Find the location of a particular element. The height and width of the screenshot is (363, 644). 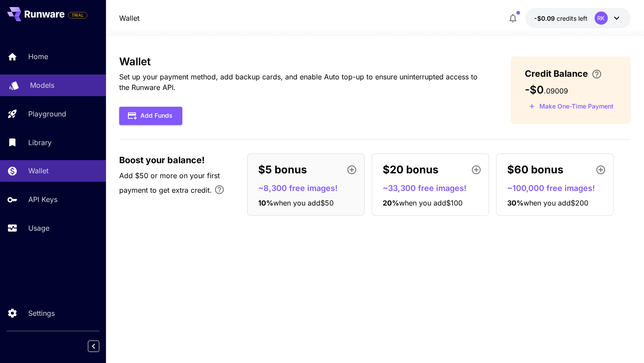

p: $5 bonus is located at coordinates (282, 170).